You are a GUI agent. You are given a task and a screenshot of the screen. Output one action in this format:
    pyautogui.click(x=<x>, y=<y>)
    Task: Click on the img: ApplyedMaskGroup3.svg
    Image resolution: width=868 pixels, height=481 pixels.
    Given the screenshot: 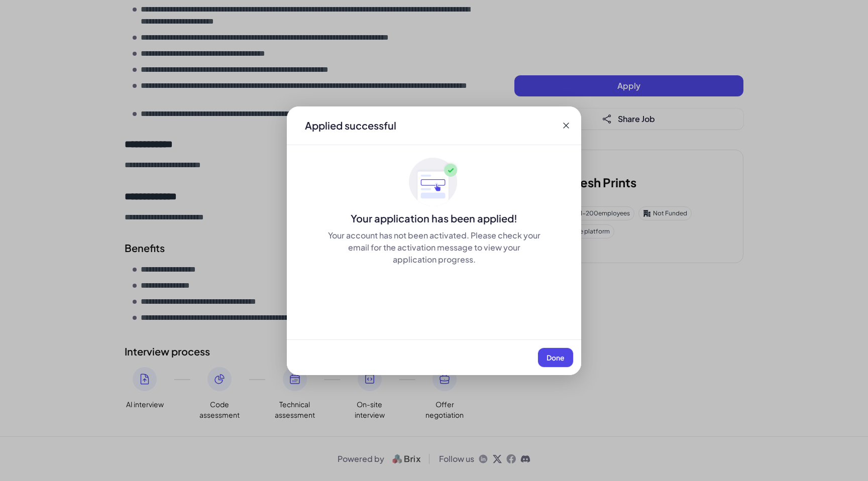 What is the action you would take?
    pyautogui.click(x=434, y=182)
    